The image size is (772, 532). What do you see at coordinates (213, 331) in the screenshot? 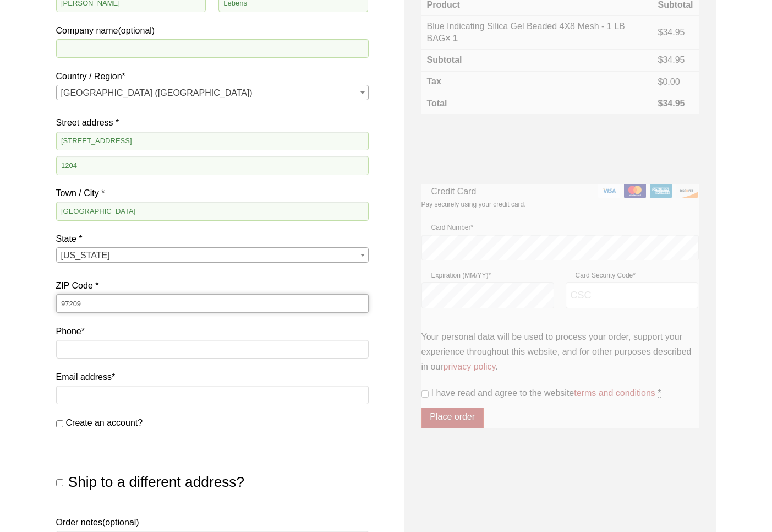
I see `label: Phone` at bounding box center [213, 331].